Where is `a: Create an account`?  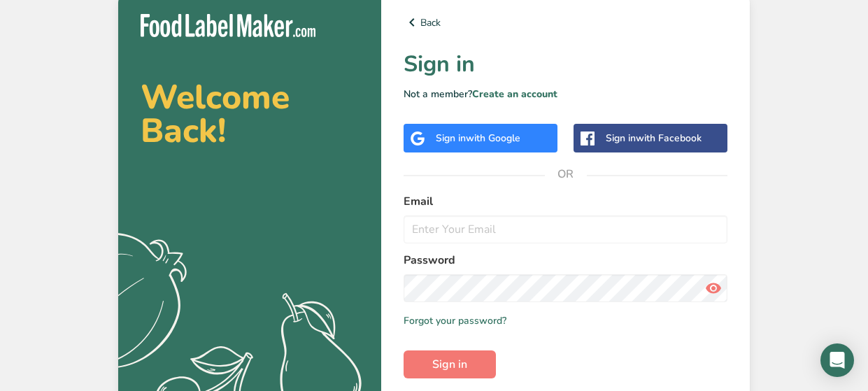
a: Create an account is located at coordinates (515, 94).